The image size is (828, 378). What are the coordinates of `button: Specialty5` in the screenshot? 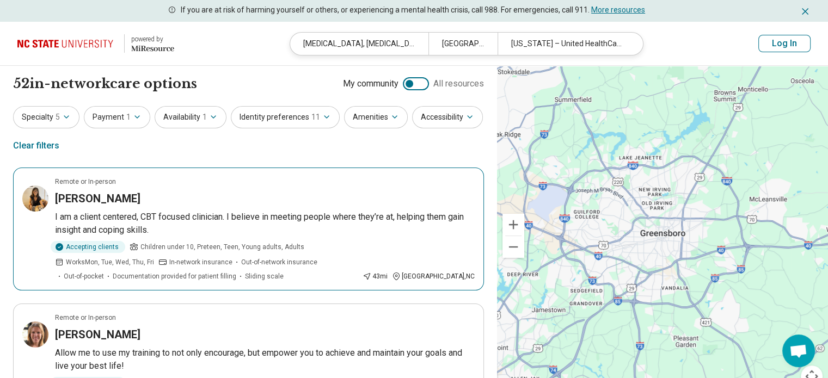 It's located at (46, 117).